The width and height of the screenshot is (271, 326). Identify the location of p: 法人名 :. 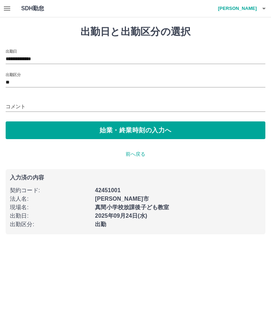
(50, 199).